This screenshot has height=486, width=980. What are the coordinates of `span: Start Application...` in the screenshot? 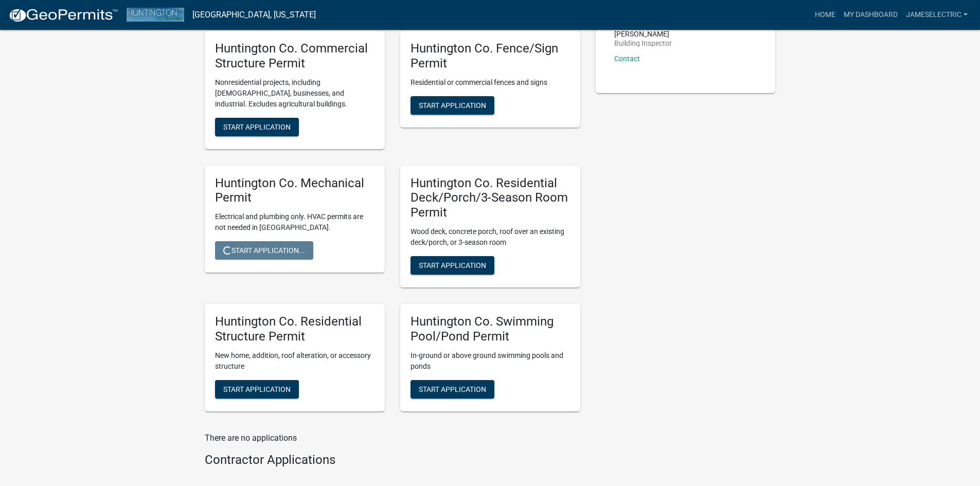 It's located at (264, 250).